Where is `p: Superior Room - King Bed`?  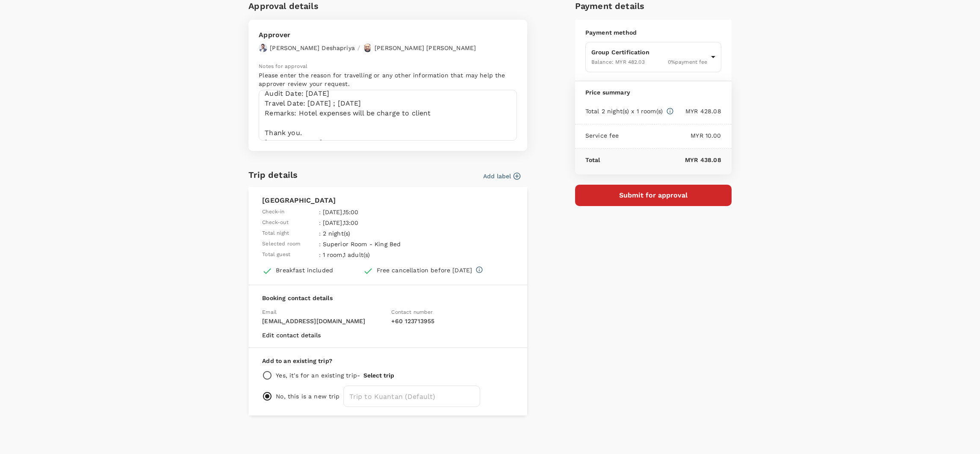
p: Superior Room - King Bed is located at coordinates (379, 244).